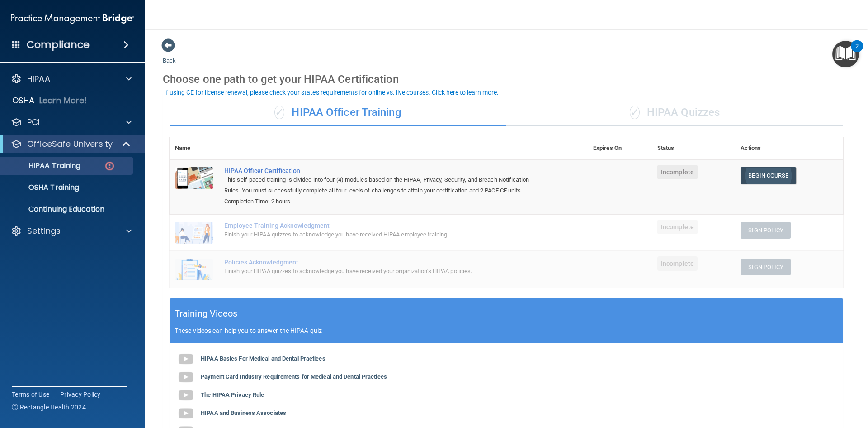 The image size is (868, 428). I want to click on b: HIPAA Basics For Medical and Dental Practices, so click(263, 358).